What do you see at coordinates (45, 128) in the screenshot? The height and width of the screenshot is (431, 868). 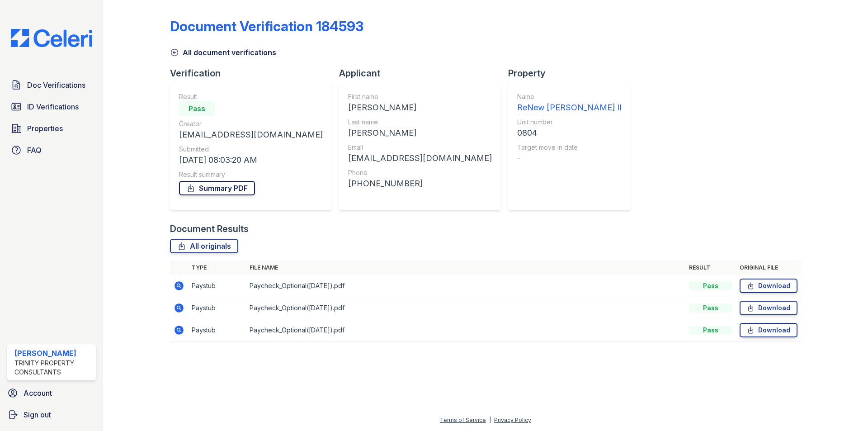 I see `span: Properties` at bounding box center [45, 128].